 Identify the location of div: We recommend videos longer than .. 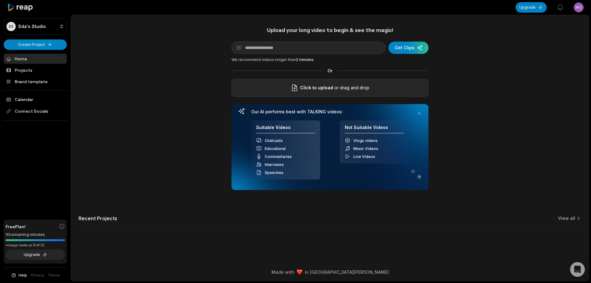
(330, 60).